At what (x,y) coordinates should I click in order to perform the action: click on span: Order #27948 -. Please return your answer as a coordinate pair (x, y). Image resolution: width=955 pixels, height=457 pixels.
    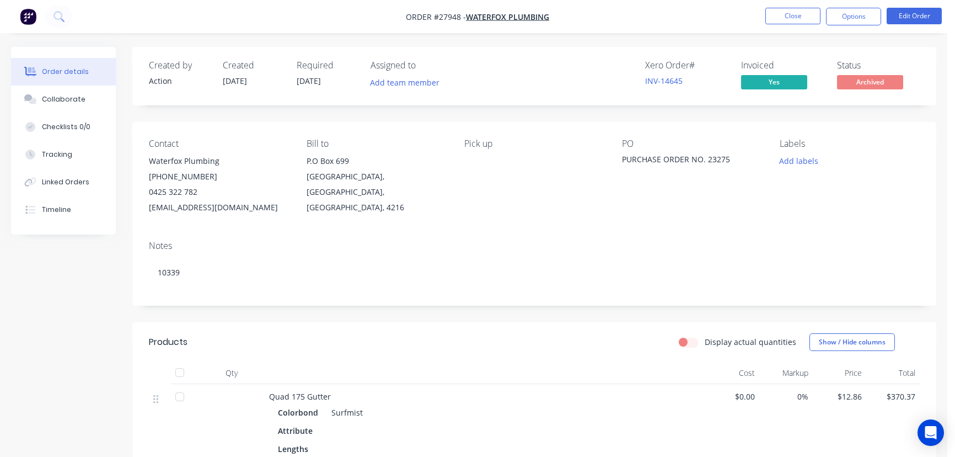
    Looking at the image, I should click on (436, 17).